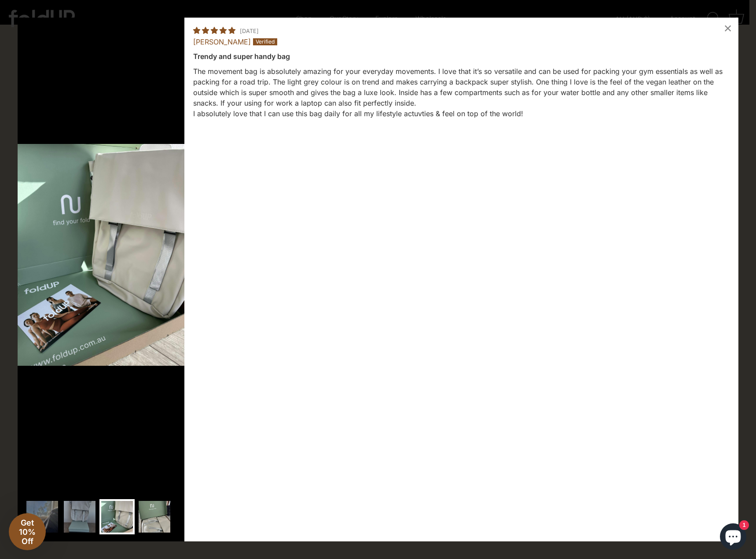 This screenshot has height=559, width=756. What do you see at coordinates (27, 532) in the screenshot?
I see `div: Get 10% Off` at bounding box center [27, 532].